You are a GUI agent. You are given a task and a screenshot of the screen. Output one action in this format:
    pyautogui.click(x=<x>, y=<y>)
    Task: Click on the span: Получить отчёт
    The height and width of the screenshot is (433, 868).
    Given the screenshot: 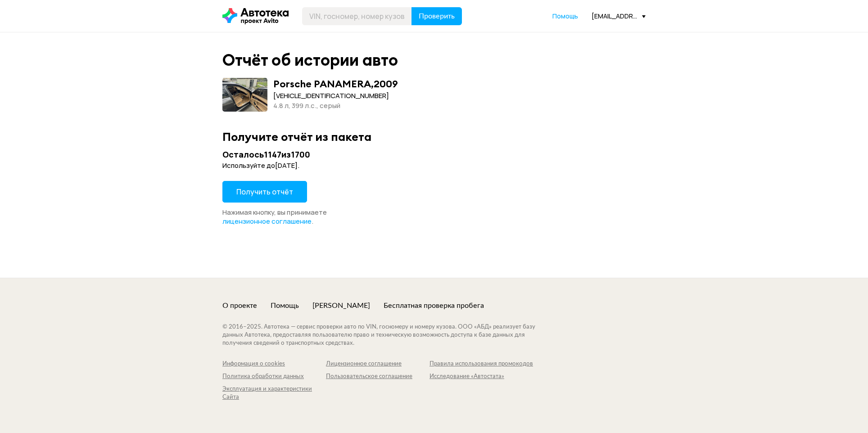 What is the action you would take?
    pyautogui.click(x=264, y=192)
    